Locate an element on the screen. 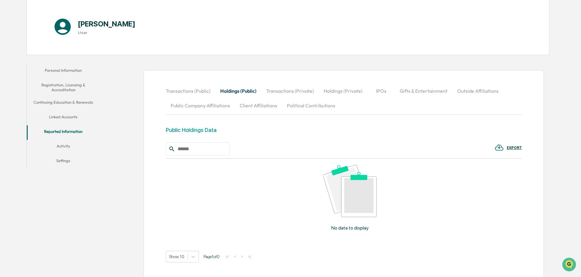 The width and height of the screenshot is (581, 277). div: We're available if you need us! is located at coordinates (49, 55).